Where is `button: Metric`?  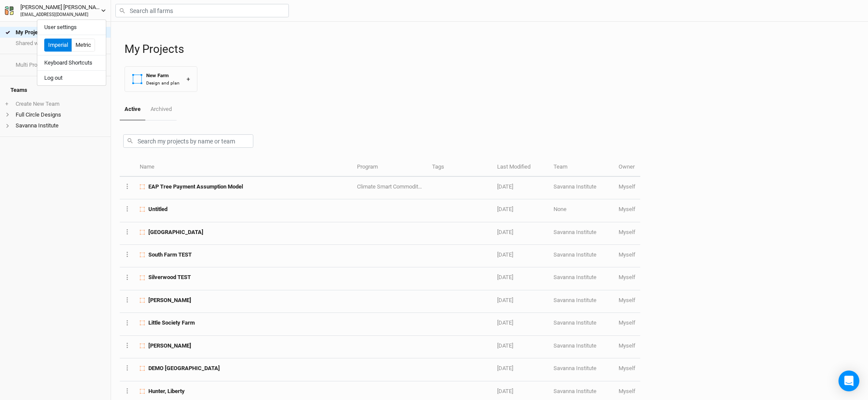
button: Metric is located at coordinates (84, 45).